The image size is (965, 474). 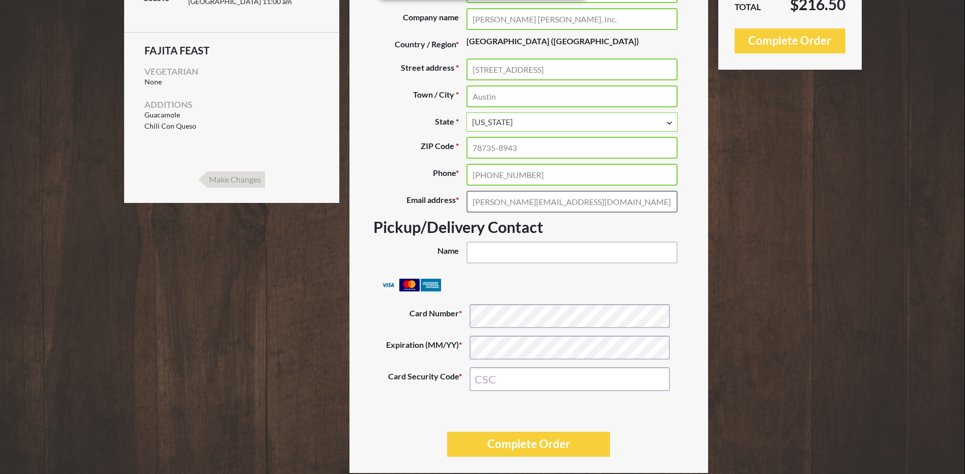 I want to click on label: Street address, so click(x=420, y=69).